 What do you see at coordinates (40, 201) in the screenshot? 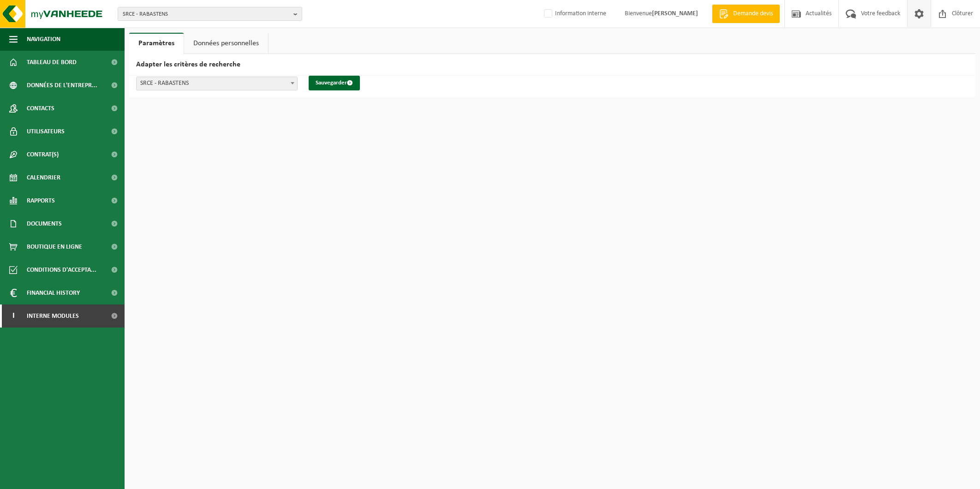
I see `span: Rapports` at bounding box center [40, 201].